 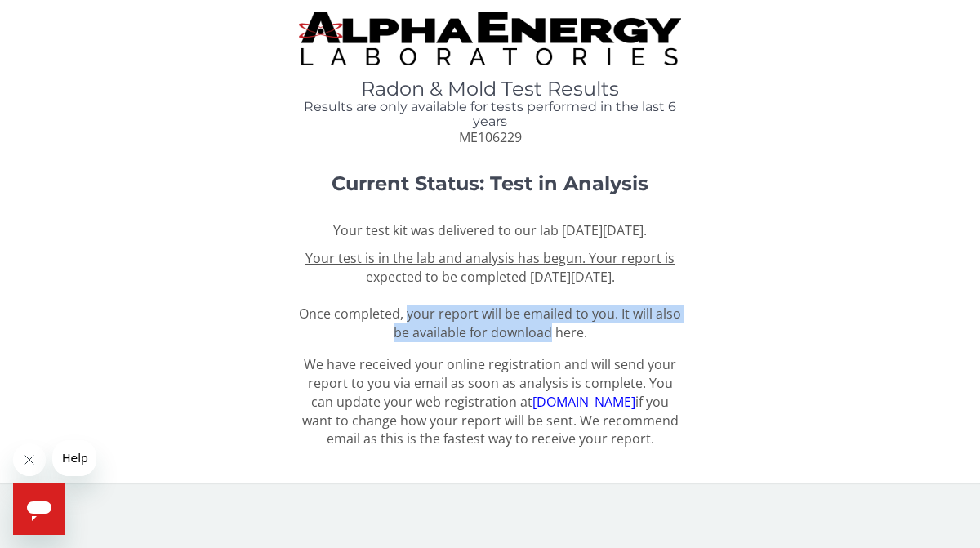 What do you see at coordinates (490, 295) in the screenshot?
I see `span: Once completed, your report will be emailed to you. It will also be available for download here.` at bounding box center [490, 295].